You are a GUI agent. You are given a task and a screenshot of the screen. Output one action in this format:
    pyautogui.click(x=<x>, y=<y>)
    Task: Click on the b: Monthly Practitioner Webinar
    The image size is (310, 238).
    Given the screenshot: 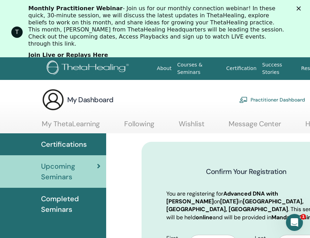 What is the action you would take?
    pyautogui.click(x=75, y=8)
    